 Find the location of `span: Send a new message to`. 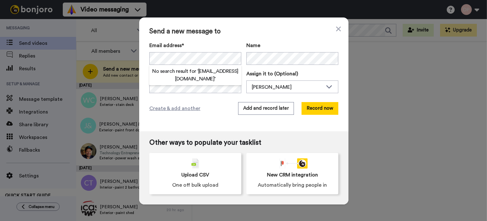

span: Send a new message to is located at coordinates (244, 31).